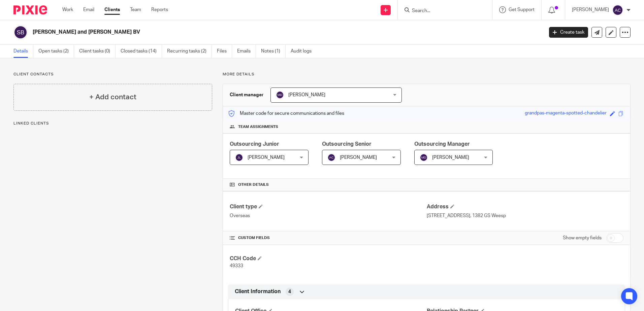 The image size is (644, 311). Describe the element at coordinates (88, 10) in the screenshot. I see `a: Email` at that location.